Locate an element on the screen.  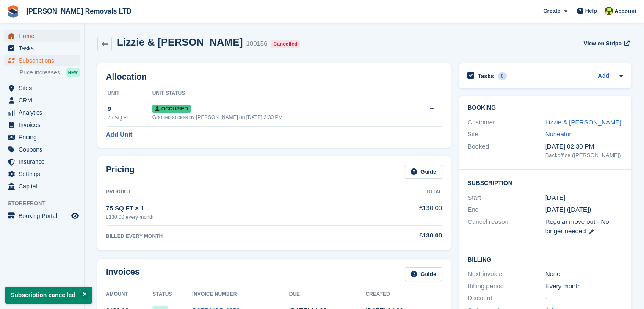
div: NEW is located at coordinates (73, 72).